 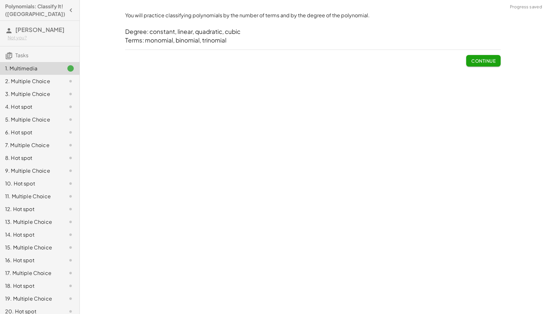 What do you see at coordinates (31, 158) in the screenshot?
I see `div: 8. Hot spot` at bounding box center [31, 158].